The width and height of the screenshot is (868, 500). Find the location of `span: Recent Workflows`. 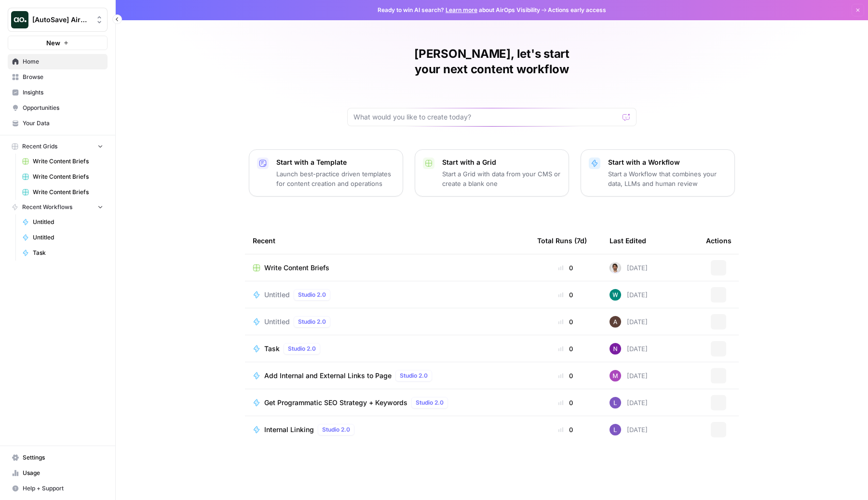

span: Recent Workflows is located at coordinates (47, 207).